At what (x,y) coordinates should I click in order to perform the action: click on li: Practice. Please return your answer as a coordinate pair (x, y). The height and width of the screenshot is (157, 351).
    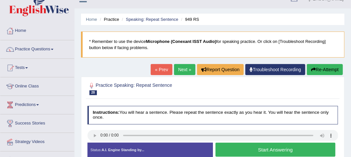
    Looking at the image, I should click on (109, 19).